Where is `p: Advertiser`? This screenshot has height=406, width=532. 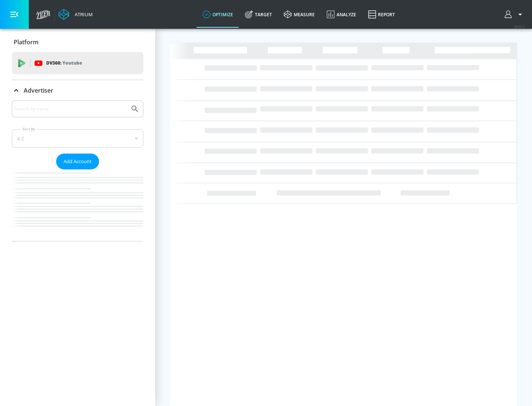
p: Advertiser is located at coordinates (38, 90).